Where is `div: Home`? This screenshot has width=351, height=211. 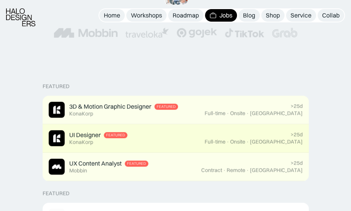
div: Home is located at coordinates (112, 15).